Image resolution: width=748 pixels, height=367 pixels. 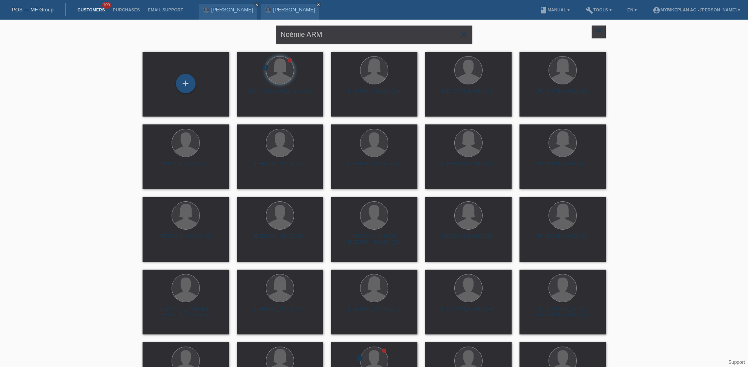 I want to click on span: 100, so click(x=107, y=5).